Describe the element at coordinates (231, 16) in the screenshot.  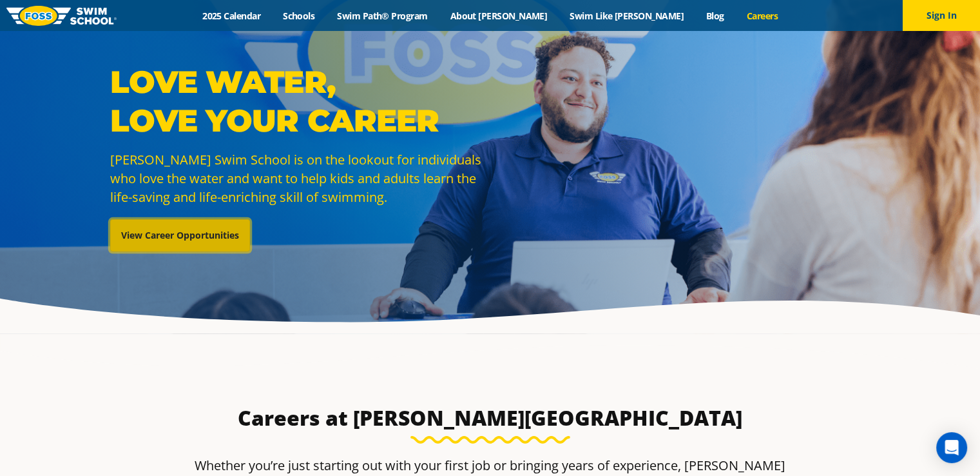
I see `a: 2025 Calendar` at that location.